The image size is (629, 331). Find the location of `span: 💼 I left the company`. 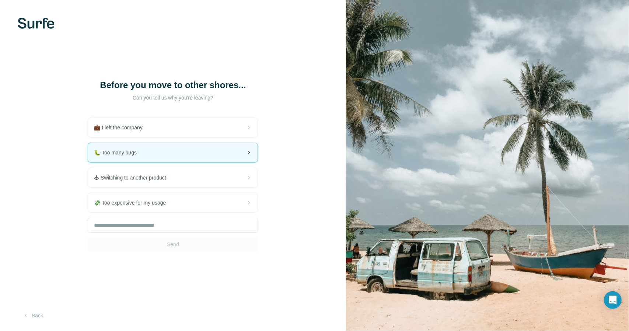

span: 💼 I left the company is located at coordinates (121, 127).